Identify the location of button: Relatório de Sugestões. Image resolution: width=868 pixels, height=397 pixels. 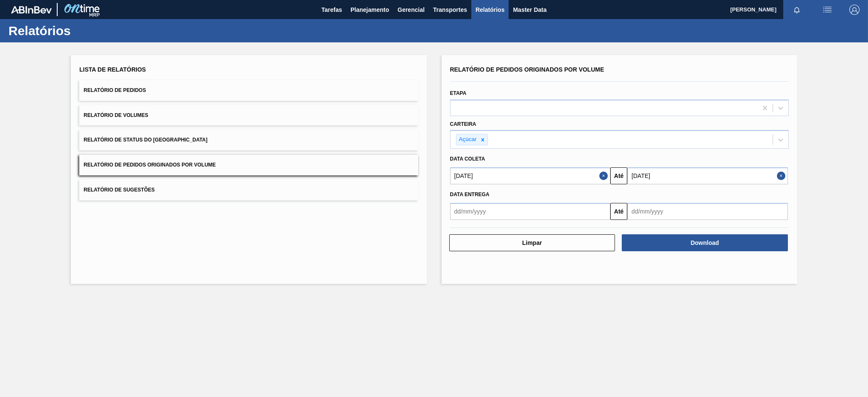
(249, 190).